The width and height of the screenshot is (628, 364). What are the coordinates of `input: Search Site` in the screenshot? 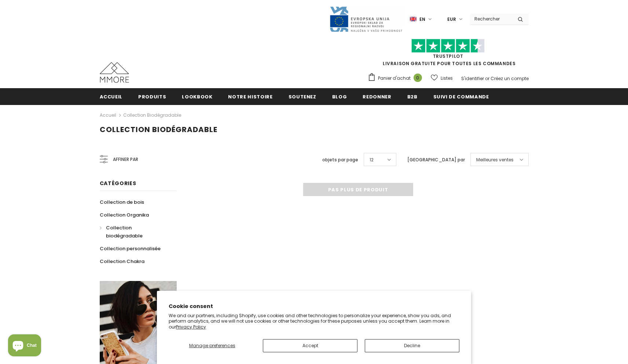 It's located at (491, 19).